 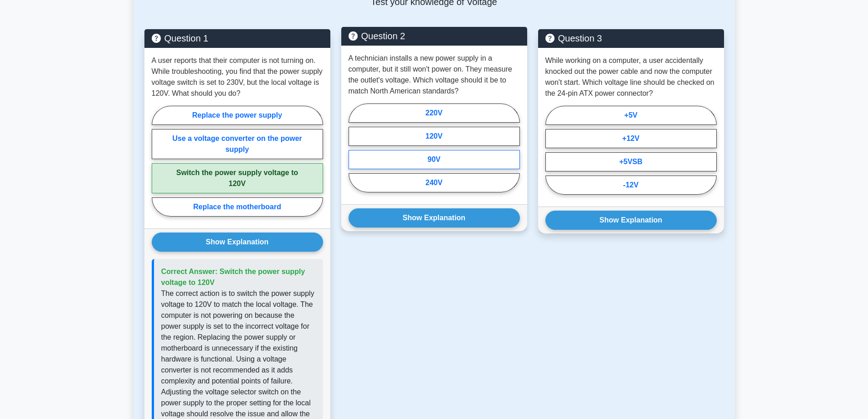 I want to click on label: 120V, so click(x=434, y=136).